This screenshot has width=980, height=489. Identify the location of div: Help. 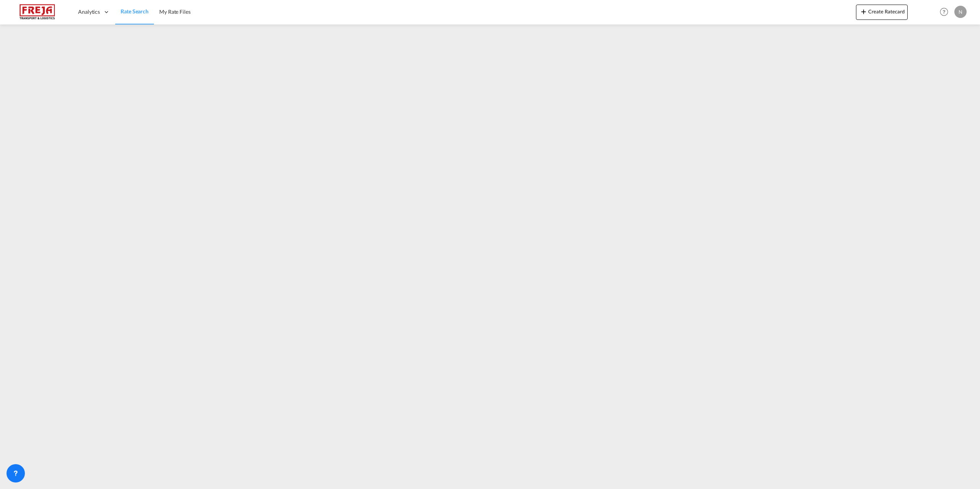
(946, 12).